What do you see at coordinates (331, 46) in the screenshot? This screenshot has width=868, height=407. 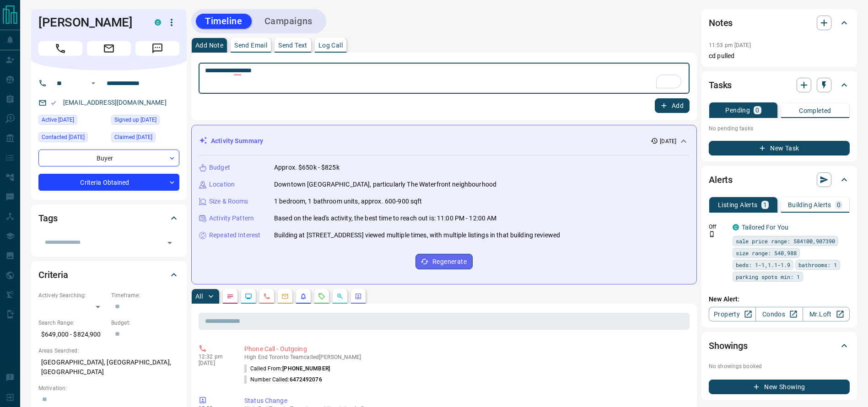 I see `p: Log Call` at bounding box center [331, 46].